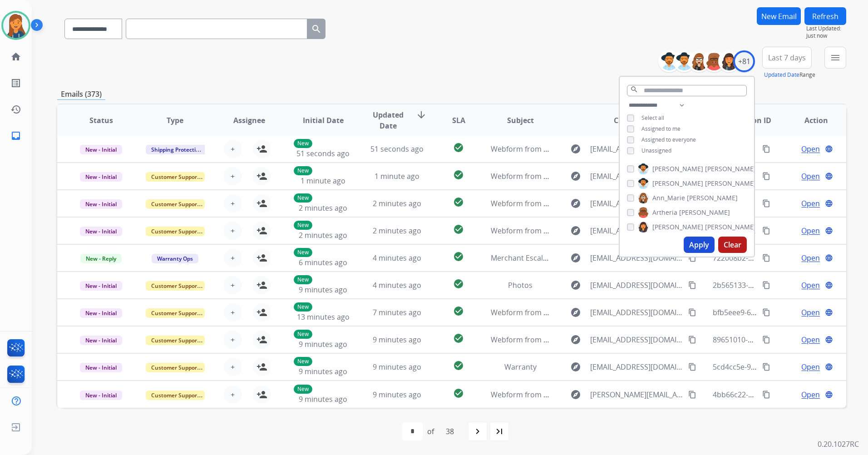 The width and height of the screenshot is (868, 455). I want to click on span: Subject, so click(520, 120).